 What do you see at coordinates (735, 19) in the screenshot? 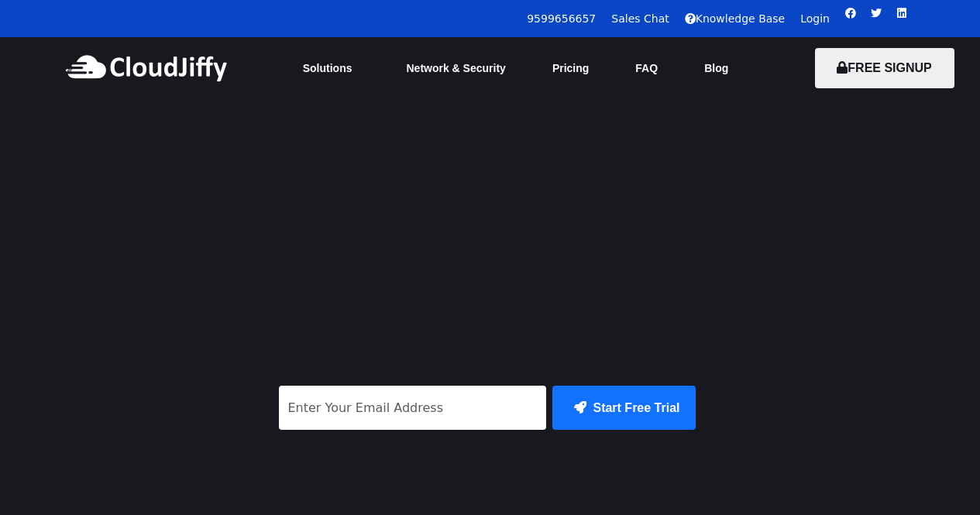
I see `a: Knowledge Base` at bounding box center [735, 19].